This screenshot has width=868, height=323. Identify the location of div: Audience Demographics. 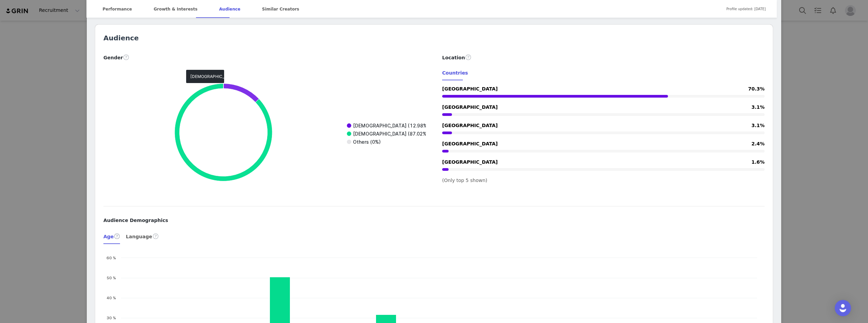
(434, 220).